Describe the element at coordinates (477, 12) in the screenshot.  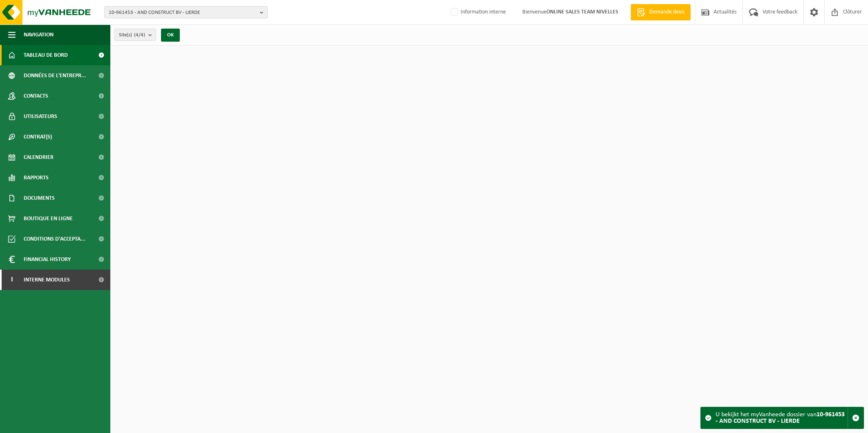
I see `label: Information interne` at that location.